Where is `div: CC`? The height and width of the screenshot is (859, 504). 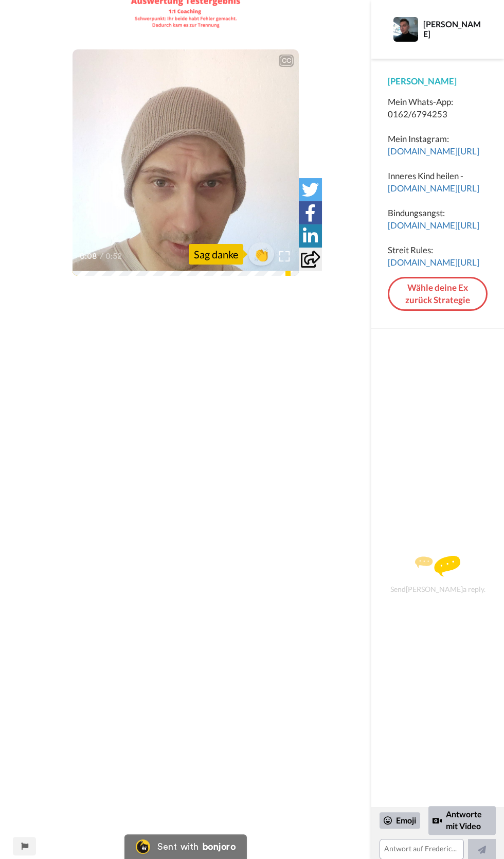
div: CC is located at coordinates (286, 61).